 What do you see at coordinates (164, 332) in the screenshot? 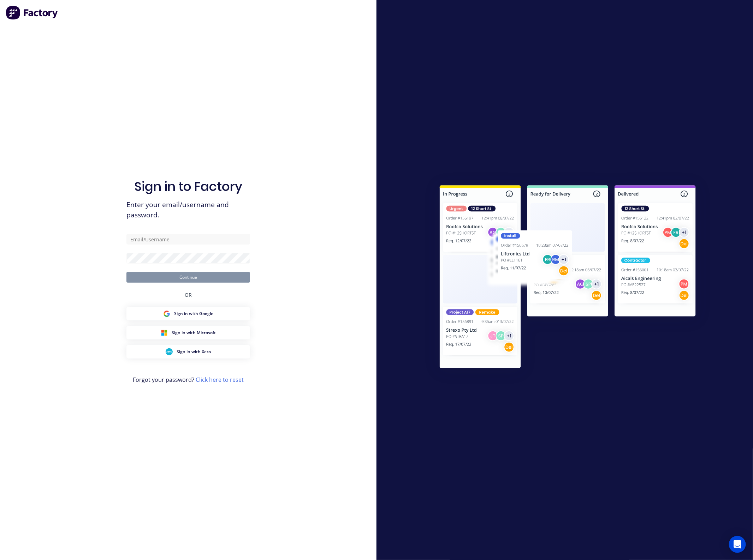
I see `img: Microsoft Sign in` at bounding box center [164, 332].